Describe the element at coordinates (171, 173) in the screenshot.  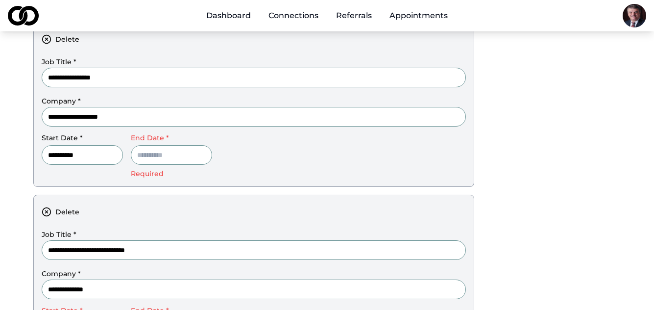
I see `p: Required` at that location.